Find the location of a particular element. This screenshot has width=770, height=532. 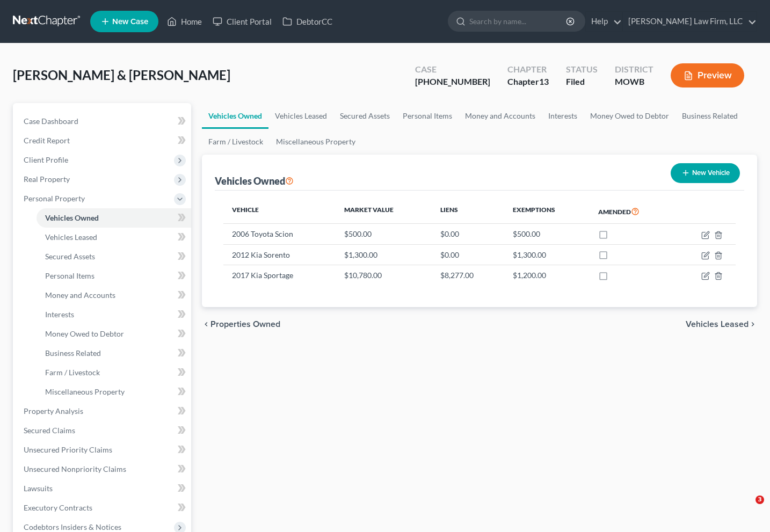

a: Case Dashboard is located at coordinates (103, 121).